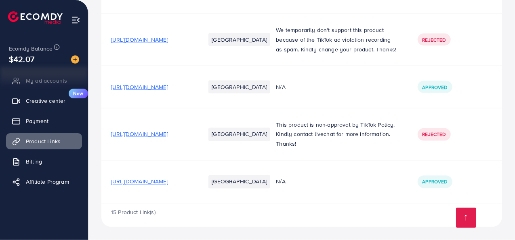 The height and width of the screenshot is (240, 515). Describe the element at coordinates (44, 141) in the screenshot. I see `a: Product Links` at that location.